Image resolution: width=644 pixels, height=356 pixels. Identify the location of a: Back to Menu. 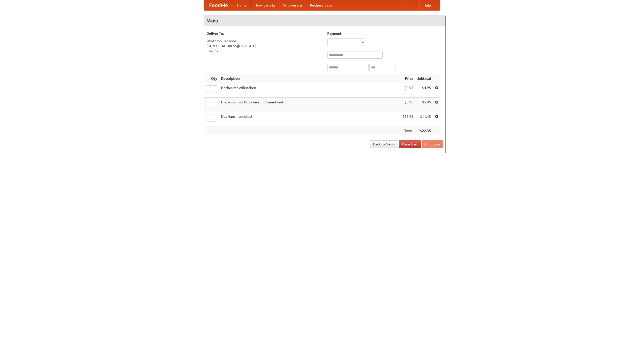
(384, 144).